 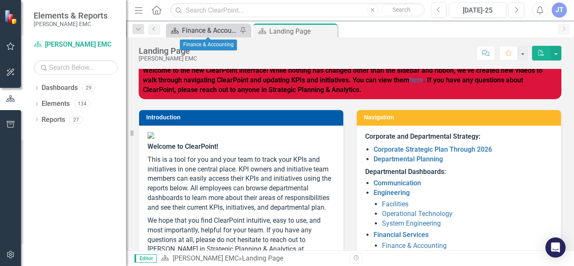 What do you see at coordinates (423, 136) in the screenshot?
I see `strong: Corporate and Departmental Strategy:` at bounding box center [423, 136].